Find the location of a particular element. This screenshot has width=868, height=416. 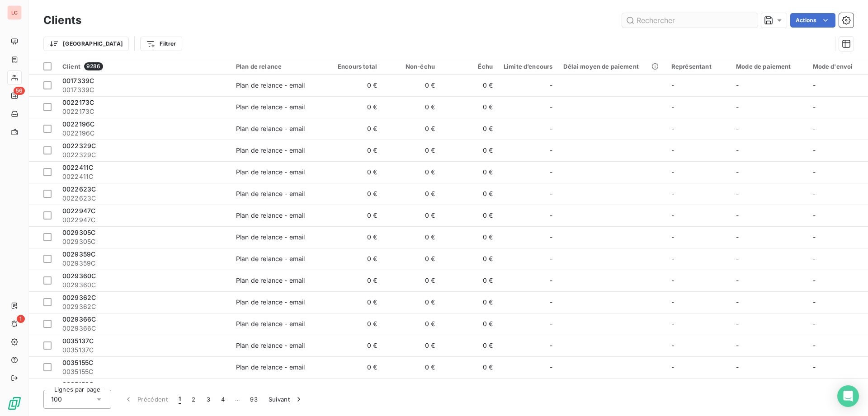

span: 100 is located at coordinates (57, 399).